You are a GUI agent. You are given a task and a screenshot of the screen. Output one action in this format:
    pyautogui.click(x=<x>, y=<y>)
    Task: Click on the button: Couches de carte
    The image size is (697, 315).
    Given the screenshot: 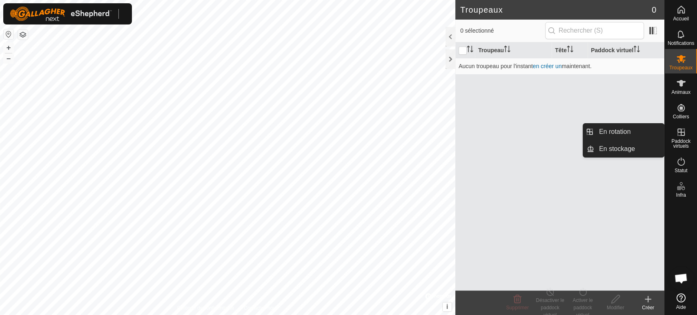 What is the action you would take?
    pyautogui.click(x=23, y=35)
    